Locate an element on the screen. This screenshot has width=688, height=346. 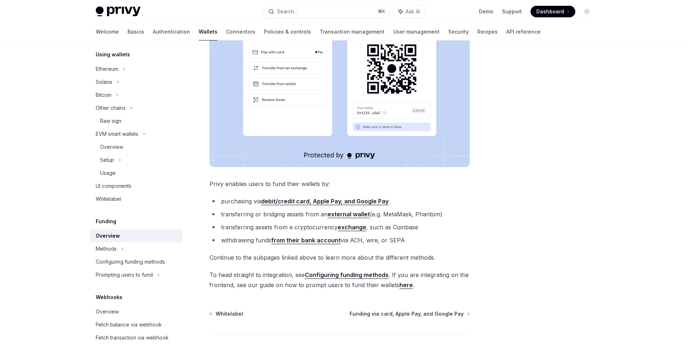
span: Whitelabel is located at coordinates (229, 314).